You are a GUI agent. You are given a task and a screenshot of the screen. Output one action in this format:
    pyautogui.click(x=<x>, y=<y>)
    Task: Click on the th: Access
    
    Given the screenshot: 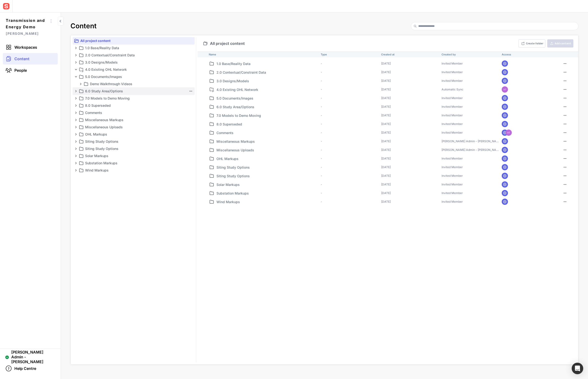 What is the action you would take?
    pyautogui.click(x=530, y=54)
    